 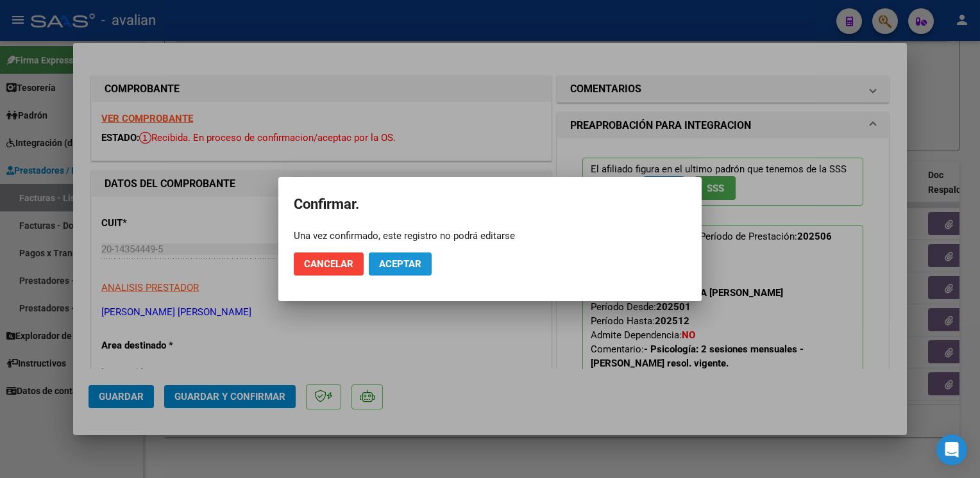 What do you see at coordinates (490, 205) in the screenshot?
I see `h2: Confirmar.` at bounding box center [490, 205].